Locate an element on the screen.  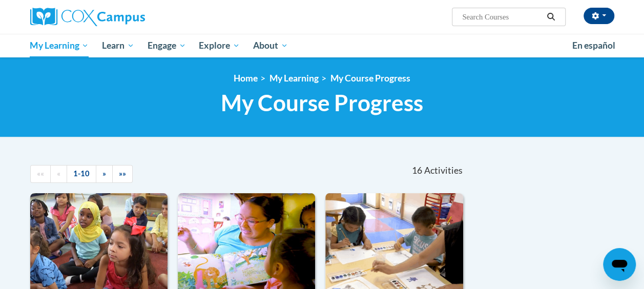
a: End is located at coordinates (122, 173).